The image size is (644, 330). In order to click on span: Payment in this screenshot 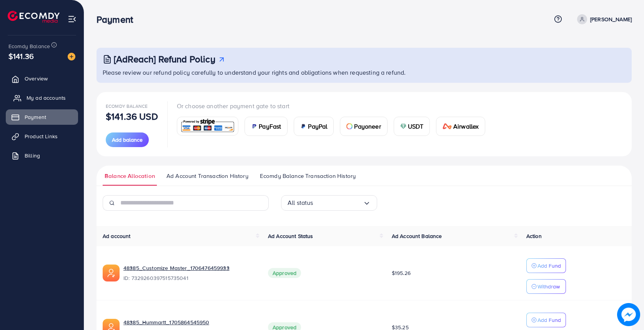, I will do `click(35, 117)`.